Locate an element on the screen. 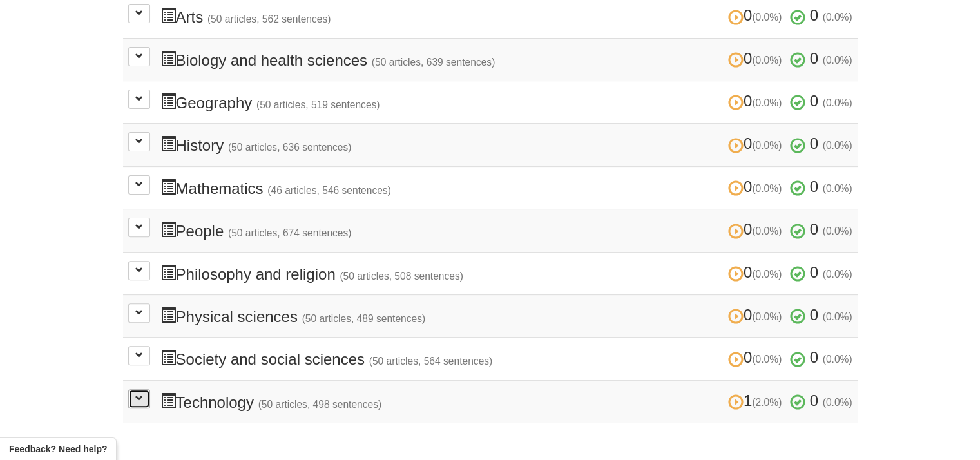 Image resolution: width=980 pixels, height=460 pixels. h3: History is located at coordinates (507, 144).